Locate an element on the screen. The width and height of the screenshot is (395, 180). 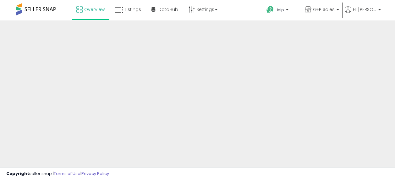
a: Help is located at coordinates (280, 11).